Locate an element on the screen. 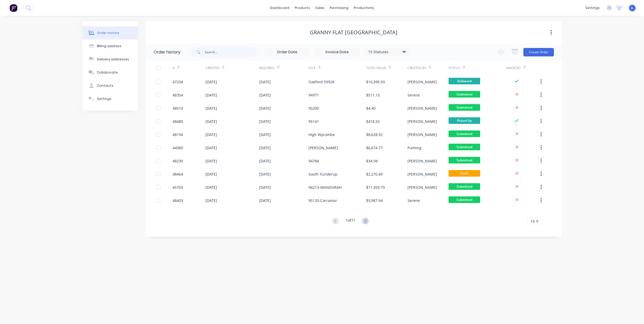 This screenshot has height=324, width=644. div: 48194 is located at coordinates (178, 134).